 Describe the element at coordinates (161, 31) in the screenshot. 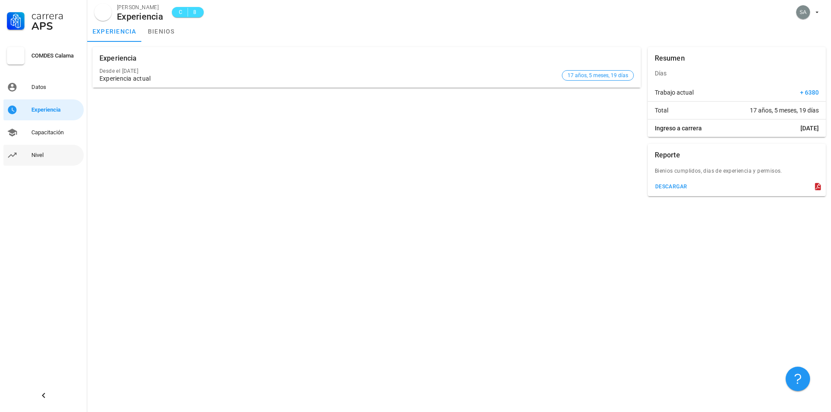

I see `a: bienios` at that location.